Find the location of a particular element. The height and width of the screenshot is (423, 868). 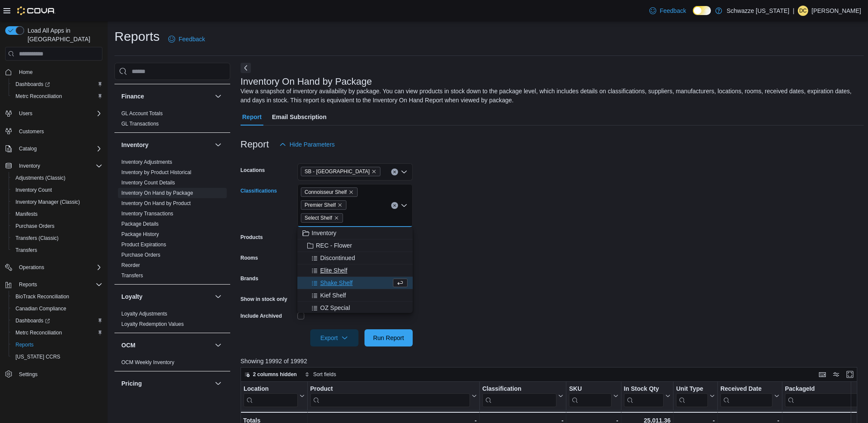

a: BioTrack Reconciliation is located at coordinates (42, 297).